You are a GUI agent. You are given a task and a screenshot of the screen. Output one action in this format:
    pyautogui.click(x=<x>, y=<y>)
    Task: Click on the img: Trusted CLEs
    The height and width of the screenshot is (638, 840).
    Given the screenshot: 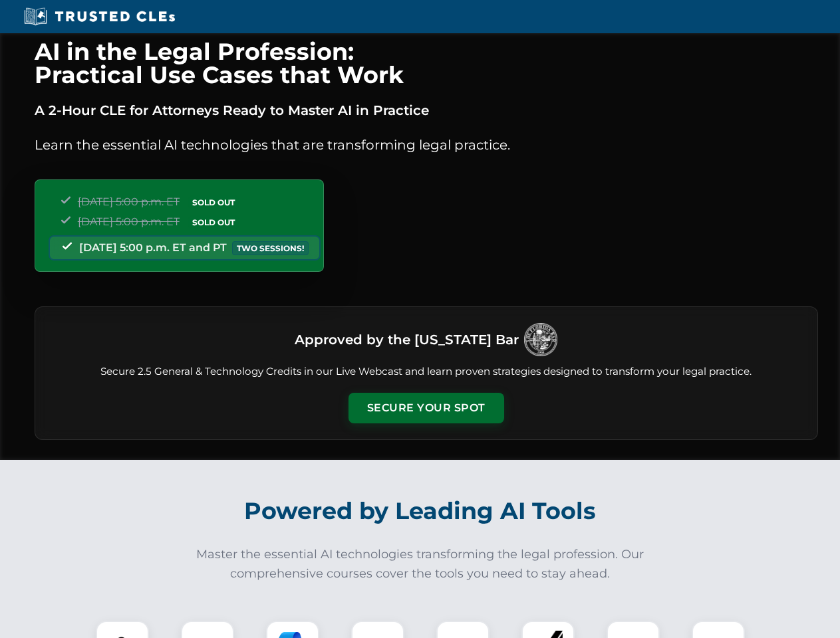 What is the action you would take?
    pyautogui.click(x=99, y=16)
    